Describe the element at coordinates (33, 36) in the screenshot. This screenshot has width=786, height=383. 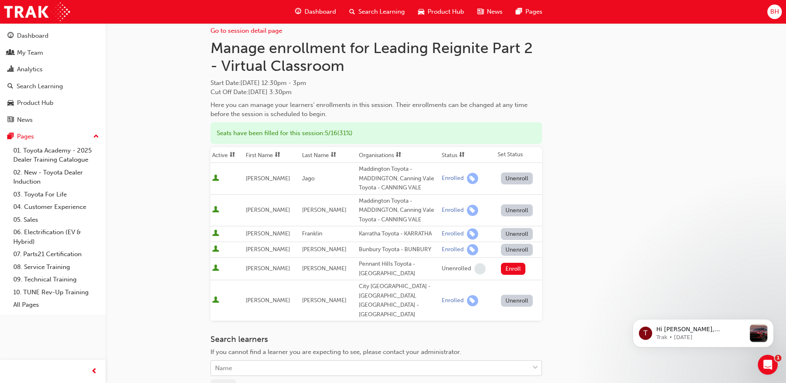
I see `div: Dashboard` at that location.